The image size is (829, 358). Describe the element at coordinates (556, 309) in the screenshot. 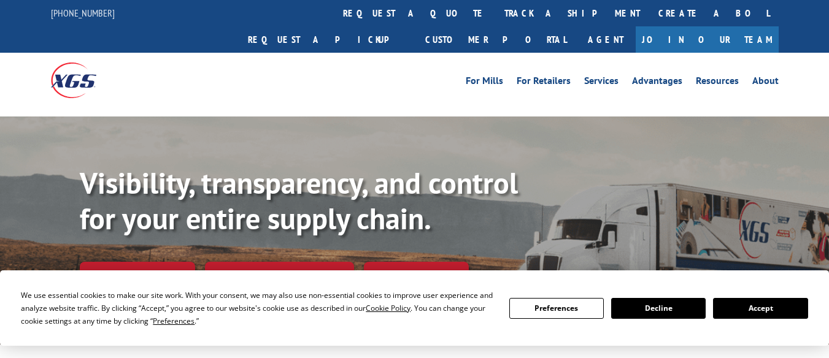

I see `button: Preferences` at that location.